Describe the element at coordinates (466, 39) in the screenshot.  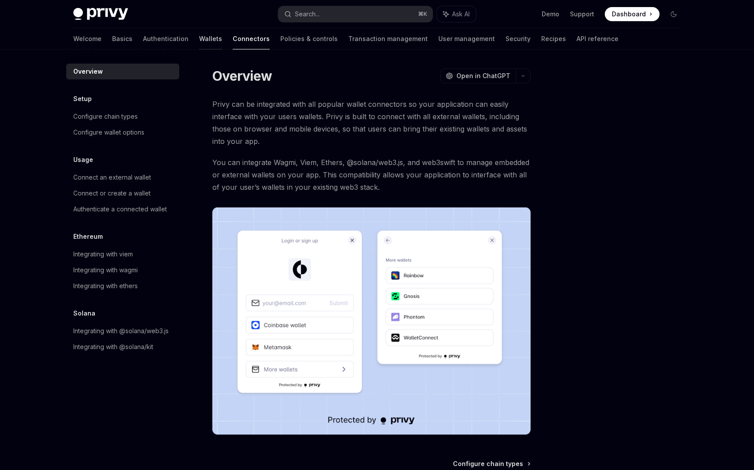
I see `a: User management` at that location.